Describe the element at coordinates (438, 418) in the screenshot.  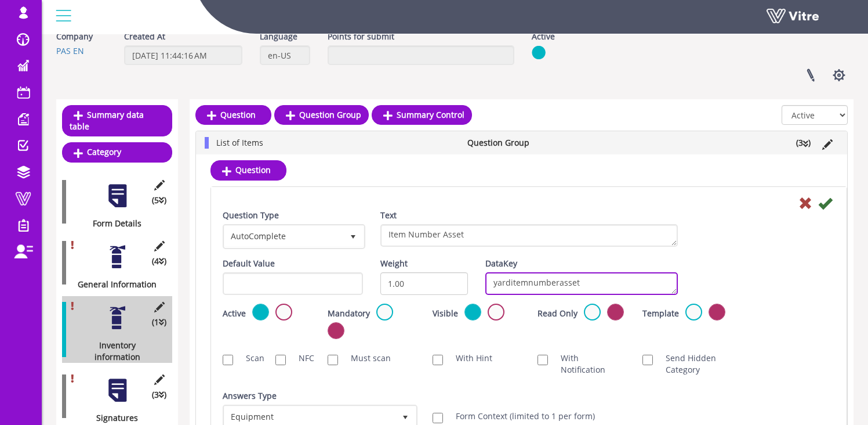
I see `input: Form Context (limited to 1 per form)` at that location.